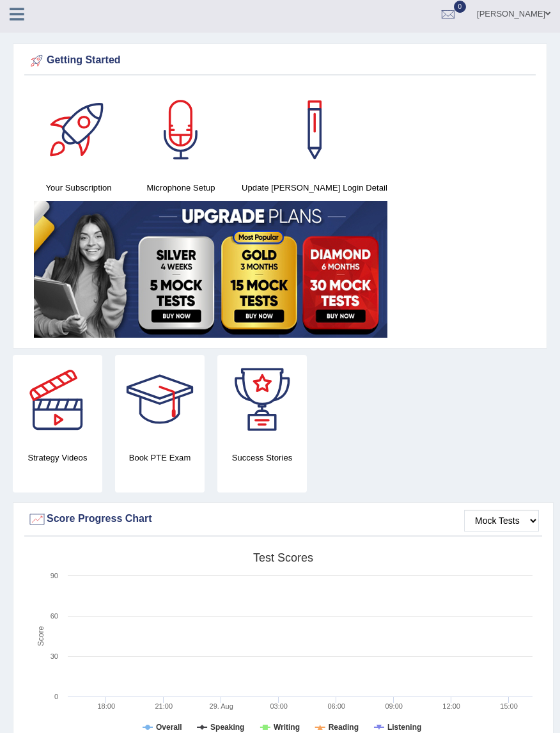 The height and width of the screenshot is (733, 560). What do you see at coordinates (54, 575) in the screenshot?
I see `text: 90` at bounding box center [54, 575].